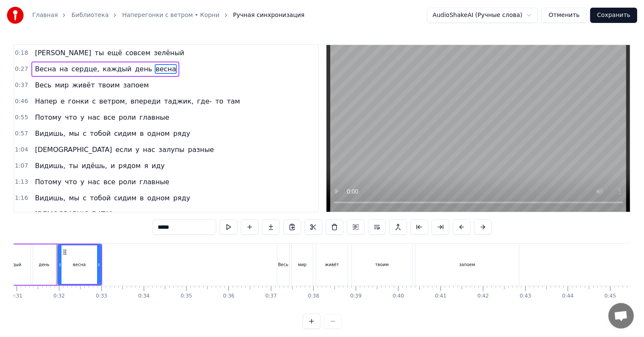 The height and width of the screenshot is (337, 644). What do you see at coordinates (63, 69) in the screenshot?
I see `span: на` at bounding box center [63, 69].